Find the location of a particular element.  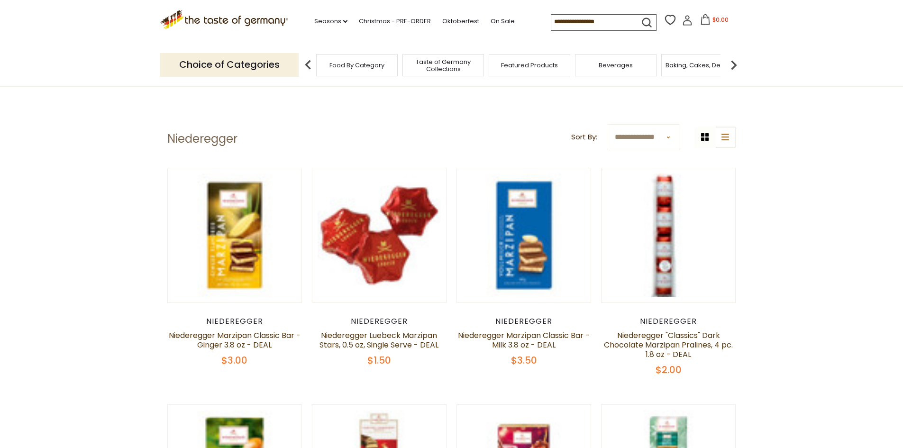

span: $3.00 is located at coordinates (234, 360).